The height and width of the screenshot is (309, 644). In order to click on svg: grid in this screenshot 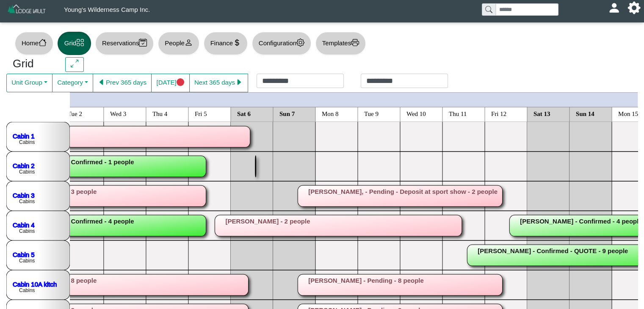, I will do `click(80, 43)`.